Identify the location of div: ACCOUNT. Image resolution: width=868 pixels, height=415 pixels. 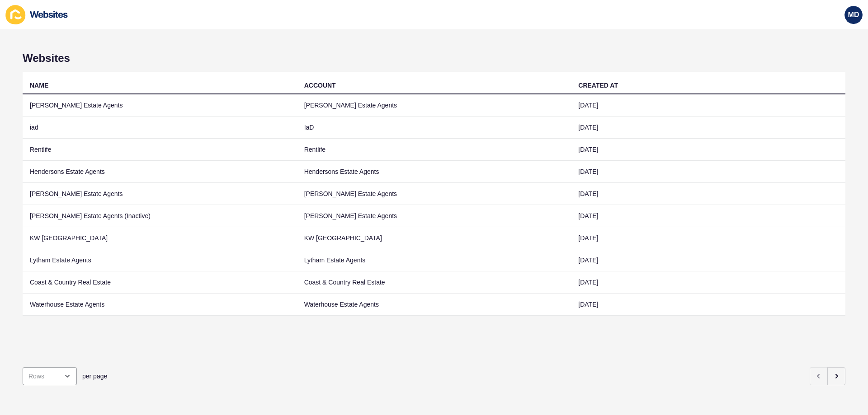
(320, 85).